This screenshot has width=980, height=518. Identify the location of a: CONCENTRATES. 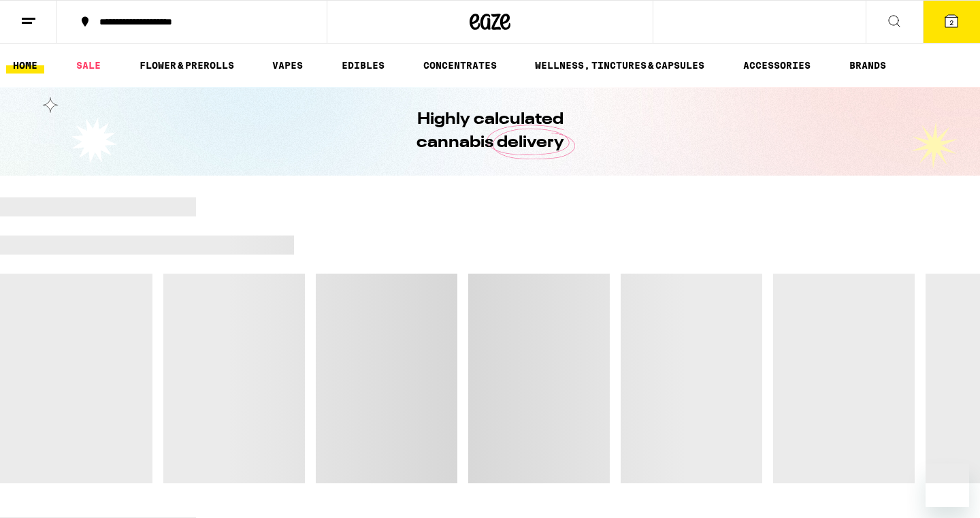
(461, 65).